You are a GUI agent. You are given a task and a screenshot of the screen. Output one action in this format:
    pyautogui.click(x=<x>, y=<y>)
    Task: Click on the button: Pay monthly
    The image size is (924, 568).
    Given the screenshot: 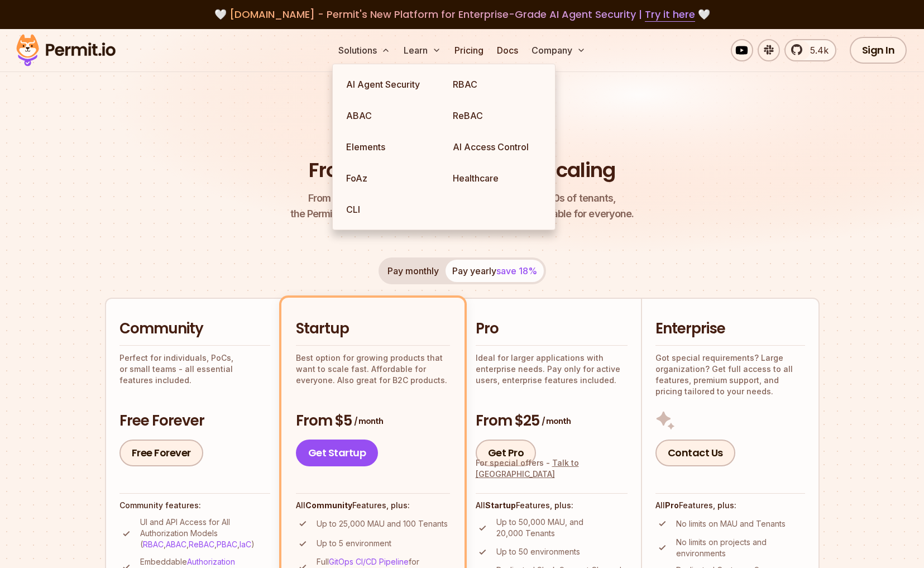 What is the action you would take?
    pyautogui.click(x=413, y=271)
    